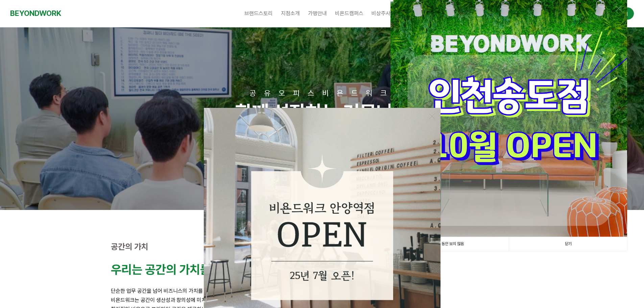 The height and width of the screenshot is (308, 644). I want to click on span: 브랜드스토리, so click(258, 13).